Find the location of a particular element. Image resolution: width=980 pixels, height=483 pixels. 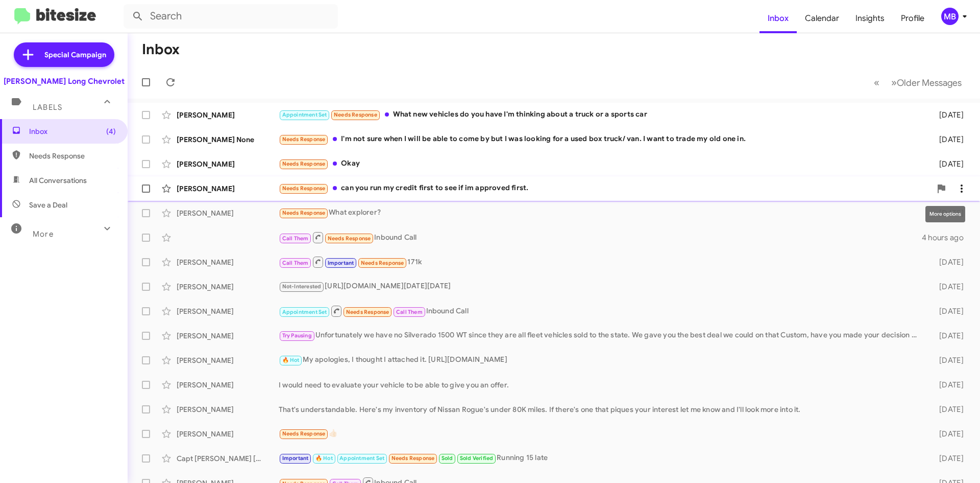

button: Previous is located at coordinates (877, 82).